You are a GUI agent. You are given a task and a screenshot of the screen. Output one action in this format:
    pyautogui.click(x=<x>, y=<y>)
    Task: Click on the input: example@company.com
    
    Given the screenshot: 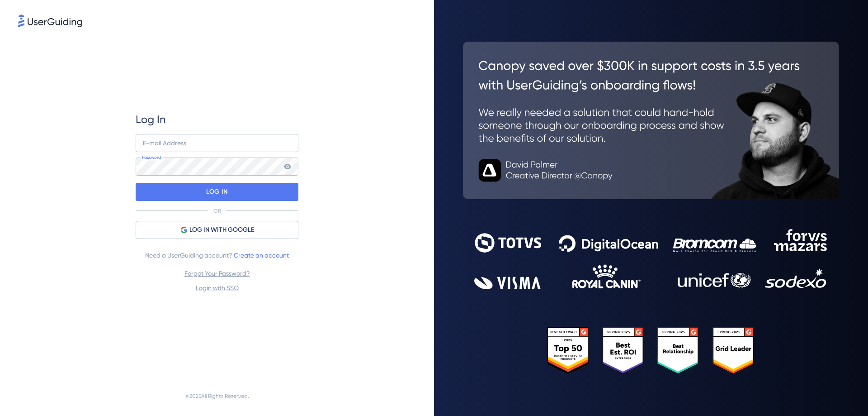 What is the action you would take?
    pyautogui.click(x=217, y=143)
    